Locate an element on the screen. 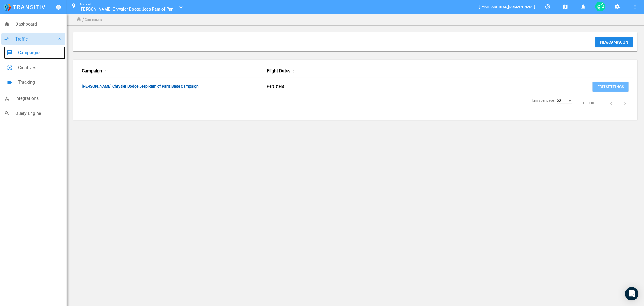  span: Persistent is located at coordinates (275, 86).